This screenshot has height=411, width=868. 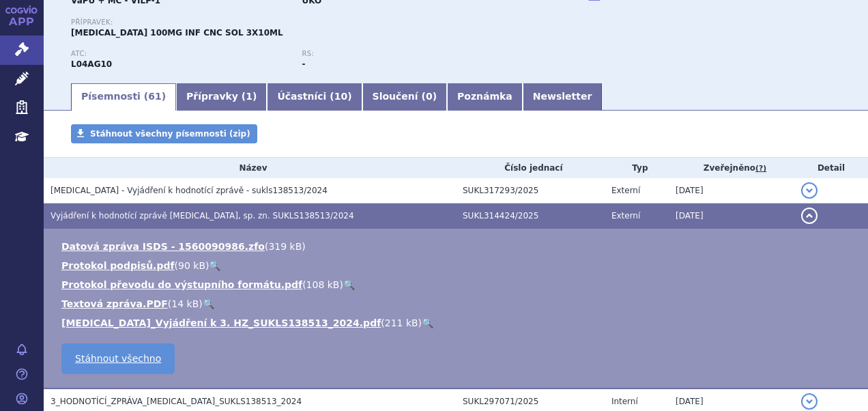 What do you see at coordinates (530, 191) in the screenshot?
I see `td: SUKL317293/2025` at bounding box center [530, 191].